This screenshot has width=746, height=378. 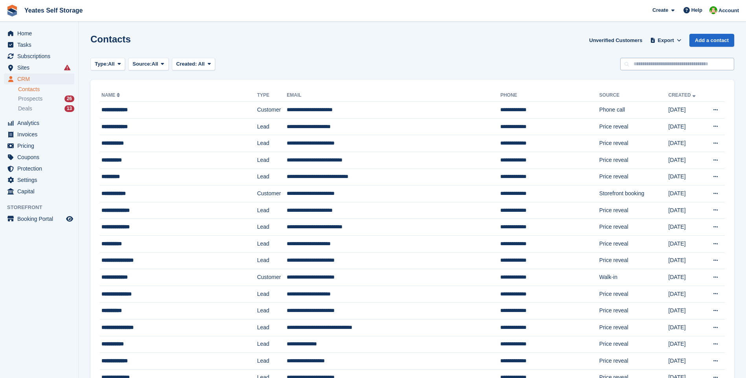 What do you see at coordinates (660, 10) in the screenshot?
I see `span: Create` at bounding box center [660, 10].